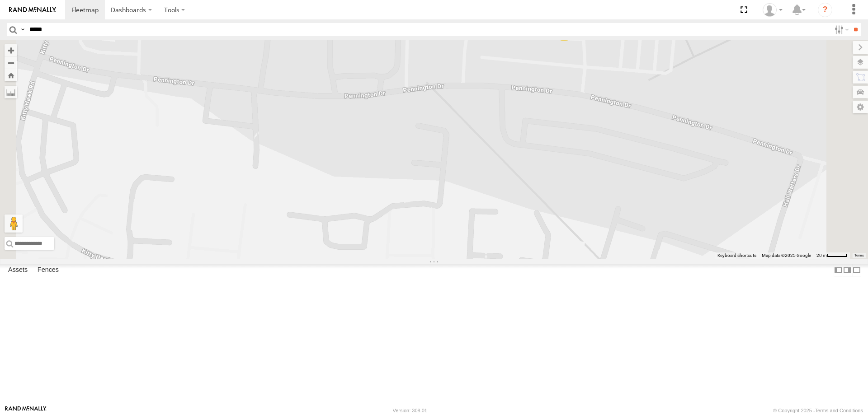 Image resolution: width=868 pixels, height=415 pixels. What do you see at coordinates (410, 411) in the screenshot?
I see `div: Version: 308.01` at bounding box center [410, 411].